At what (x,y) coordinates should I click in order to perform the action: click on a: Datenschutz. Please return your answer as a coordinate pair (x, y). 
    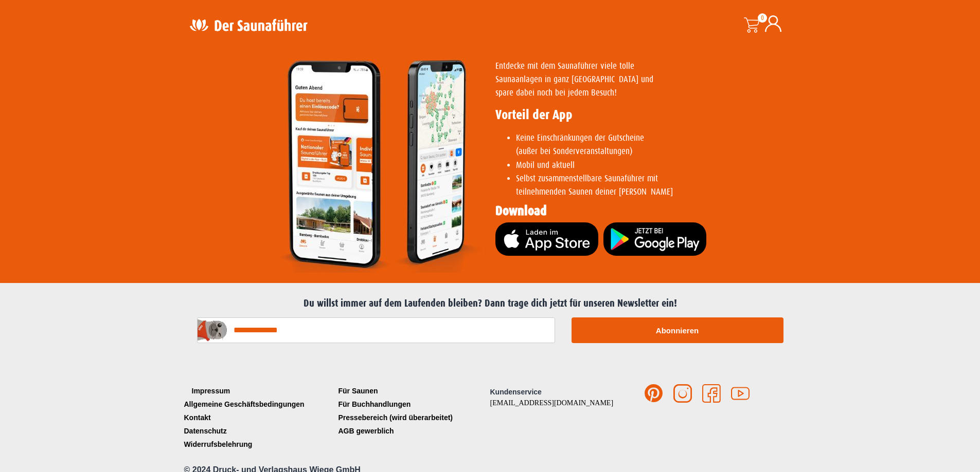
    Looking at the image, I should click on (259, 431).